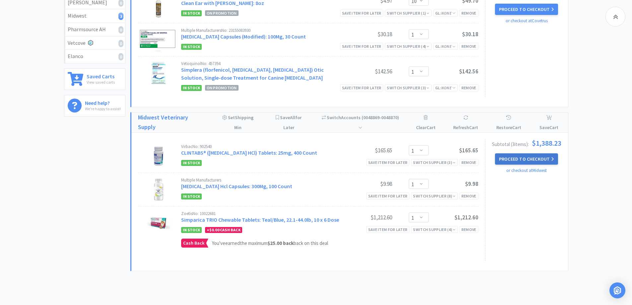 The height and width of the screenshot is (305, 632). I want to click on div: Multiple Manufacturers, so click(262, 180).